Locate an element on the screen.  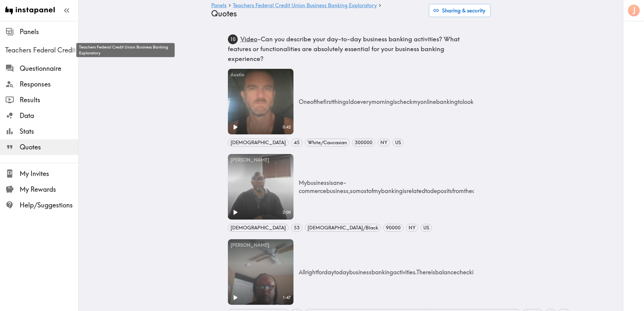
button: Sharing & security is located at coordinates (460, 11).